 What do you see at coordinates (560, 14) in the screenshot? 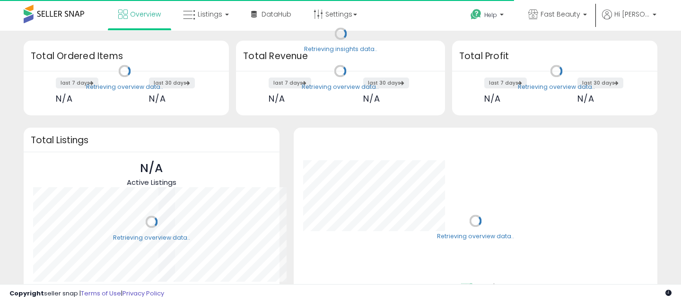
I see `span: Fast Beauty` at bounding box center [560, 14].